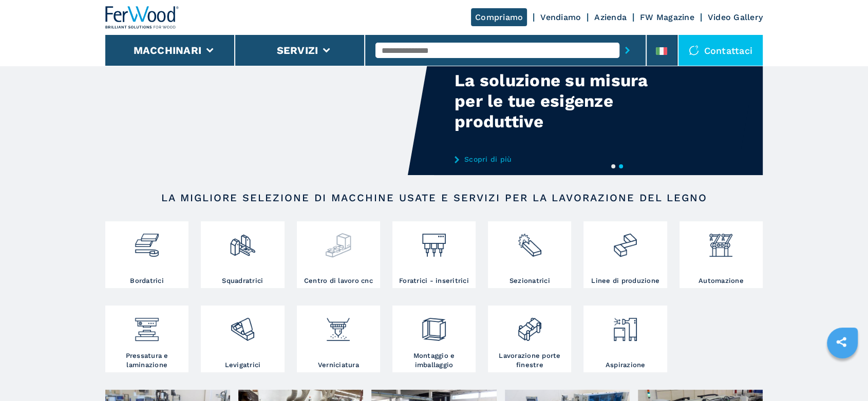 Image resolution: width=868 pixels, height=401 pixels. What do you see at coordinates (146, 326) in the screenshot?
I see `img: pressa-strettoia.png` at bounding box center [146, 326].